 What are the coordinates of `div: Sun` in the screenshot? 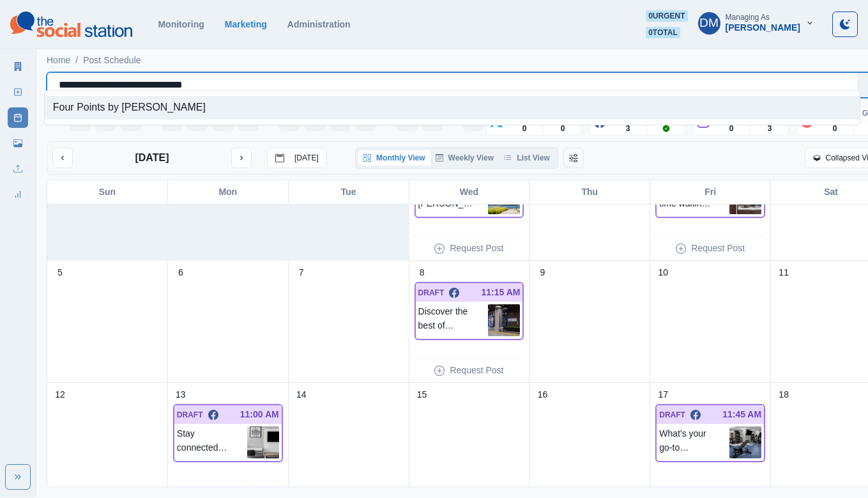 It's located at (107, 192).